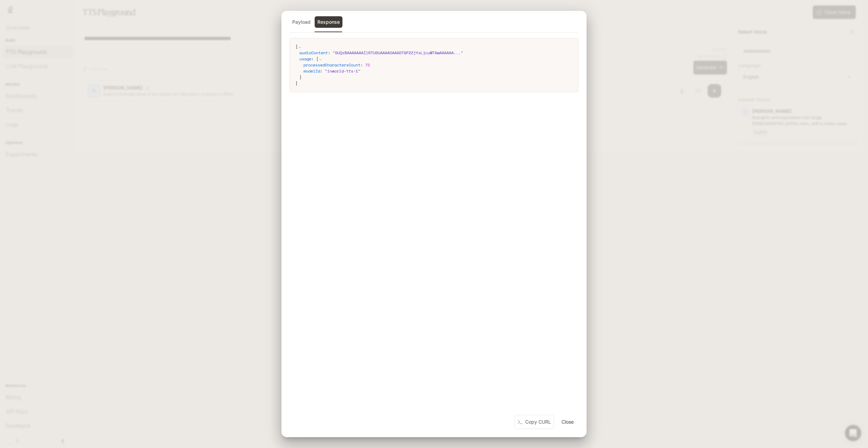 Image resolution: width=868 pixels, height=448 pixels. I want to click on span: " inworld-tts-1 ", so click(343, 71).